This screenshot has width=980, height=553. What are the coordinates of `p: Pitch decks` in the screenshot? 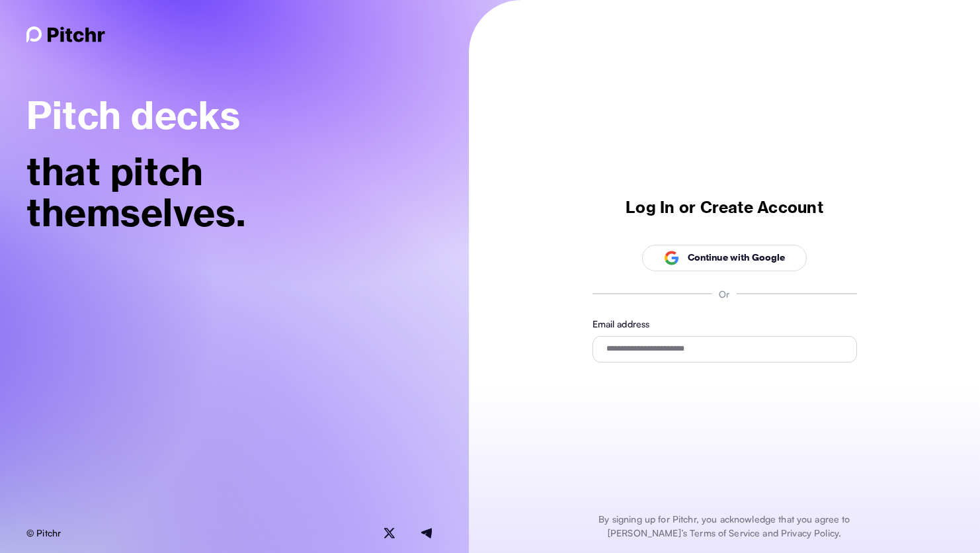 It's located at (229, 116).